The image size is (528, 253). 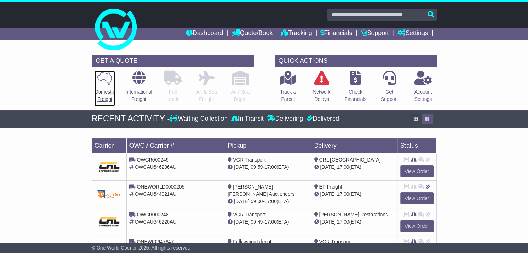 I want to click on div: Waiting Collection, so click(x=199, y=119).